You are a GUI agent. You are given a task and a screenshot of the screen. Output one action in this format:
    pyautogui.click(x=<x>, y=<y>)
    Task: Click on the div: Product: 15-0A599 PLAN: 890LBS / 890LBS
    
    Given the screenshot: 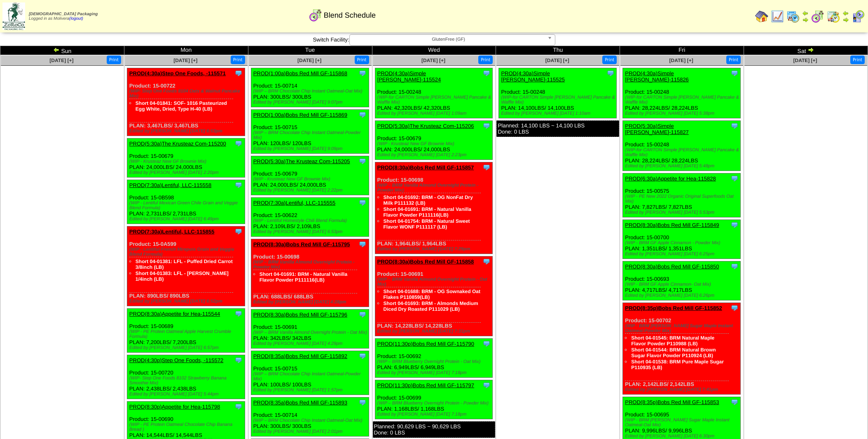 What is the action you would take?
    pyautogui.click(x=186, y=267)
    